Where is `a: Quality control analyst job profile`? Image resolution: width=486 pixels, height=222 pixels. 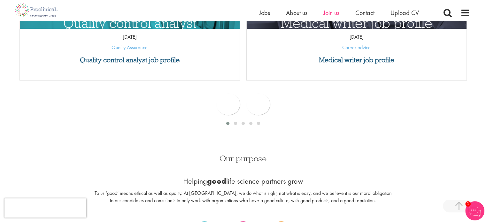 a: Quality control analyst job profile is located at coordinates (130, 60).